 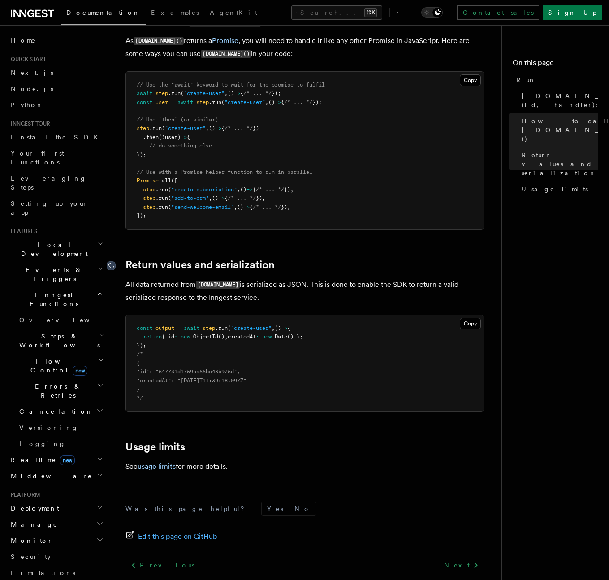 What do you see at coordinates (22, 231) in the screenshot?
I see `span: Features` at bounding box center [22, 231].